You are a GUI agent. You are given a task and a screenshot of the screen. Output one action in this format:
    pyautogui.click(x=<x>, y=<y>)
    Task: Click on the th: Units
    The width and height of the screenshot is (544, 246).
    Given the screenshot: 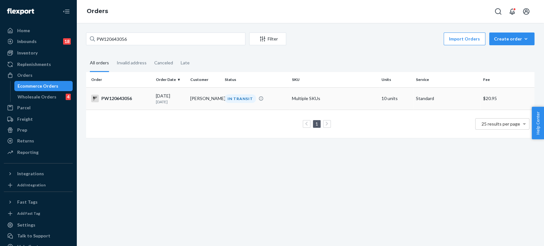 What is the action you would take?
    pyautogui.click(x=396, y=80)
    